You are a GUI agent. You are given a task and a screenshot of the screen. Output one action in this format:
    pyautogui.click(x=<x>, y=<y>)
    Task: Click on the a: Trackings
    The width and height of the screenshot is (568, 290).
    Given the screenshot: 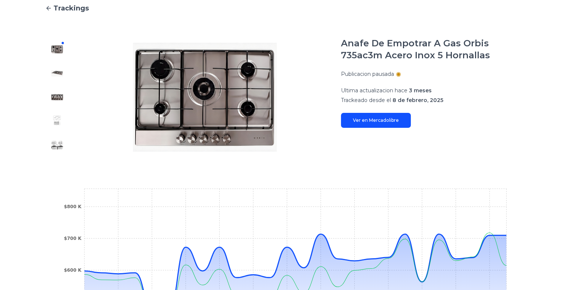 What is the action you would take?
    pyautogui.click(x=284, y=8)
    